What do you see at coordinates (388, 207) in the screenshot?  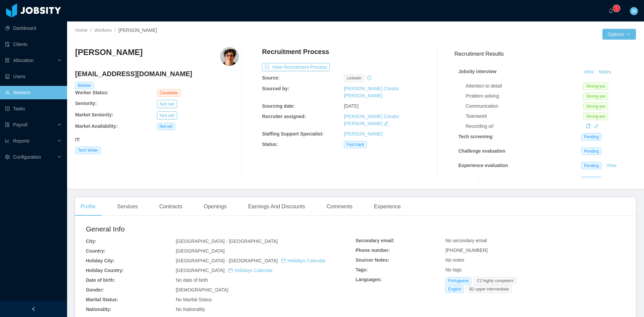 I see `div: Experience` at bounding box center [388, 207].